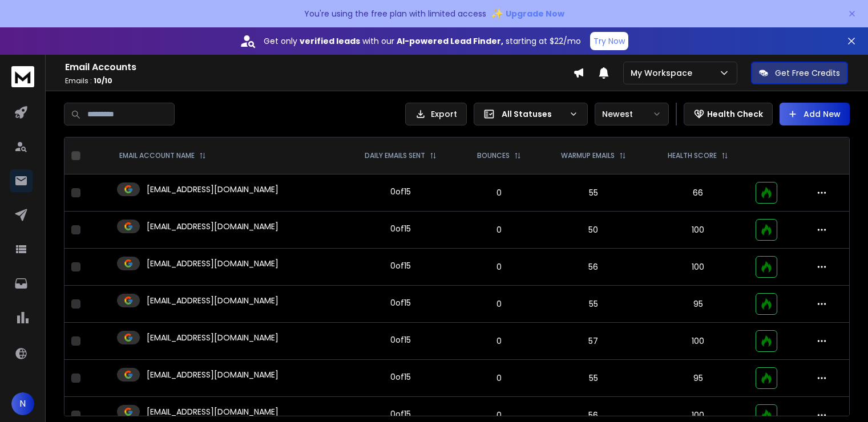  I want to click on p: HEALTH SCORE, so click(693, 156).